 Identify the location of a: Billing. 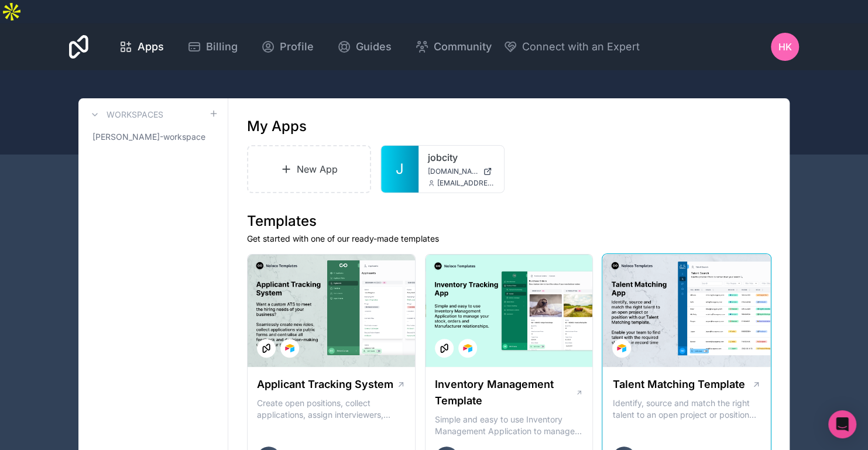
(212, 47).